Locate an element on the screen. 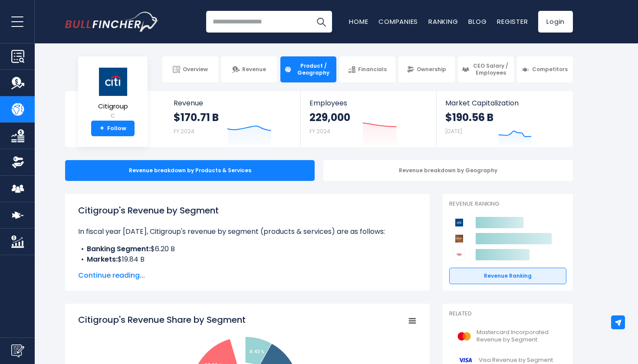  a: Revenue Ranking is located at coordinates (508, 276).